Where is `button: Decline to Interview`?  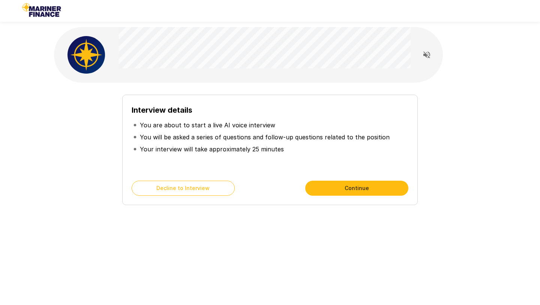 button: Decline to Interview is located at coordinates (183, 188).